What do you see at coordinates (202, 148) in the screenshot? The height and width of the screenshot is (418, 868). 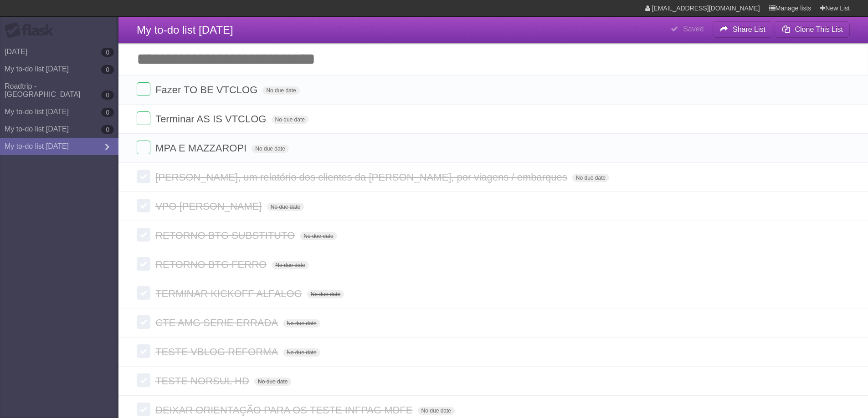 I see `span: MPA E MAZZAROPI` at bounding box center [202, 148].